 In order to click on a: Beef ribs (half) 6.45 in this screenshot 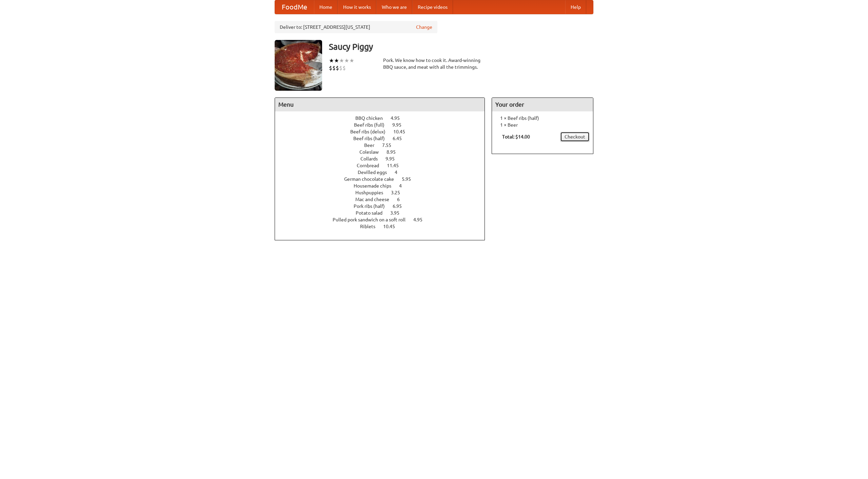, I will do `click(384, 138)`.